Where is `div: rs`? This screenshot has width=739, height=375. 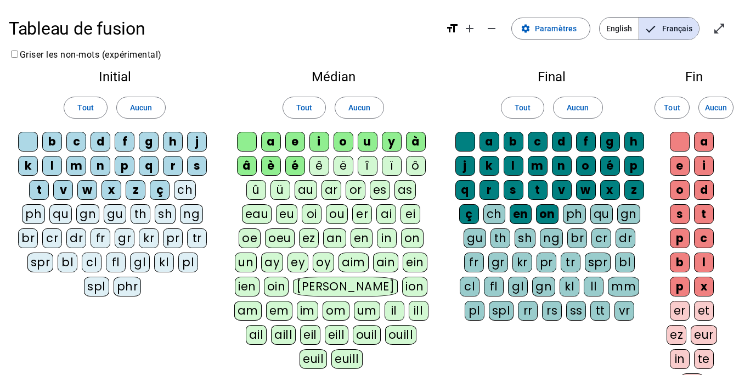 div: rs is located at coordinates (552, 311).